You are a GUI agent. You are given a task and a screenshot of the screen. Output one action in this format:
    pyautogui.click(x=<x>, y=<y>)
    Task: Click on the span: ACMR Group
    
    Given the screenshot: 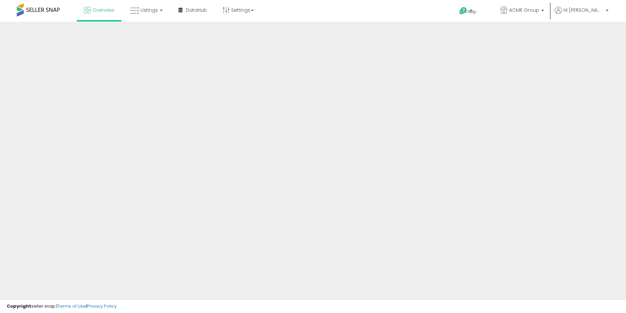 What is the action you would take?
    pyautogui.click(x=524, y=10)
    